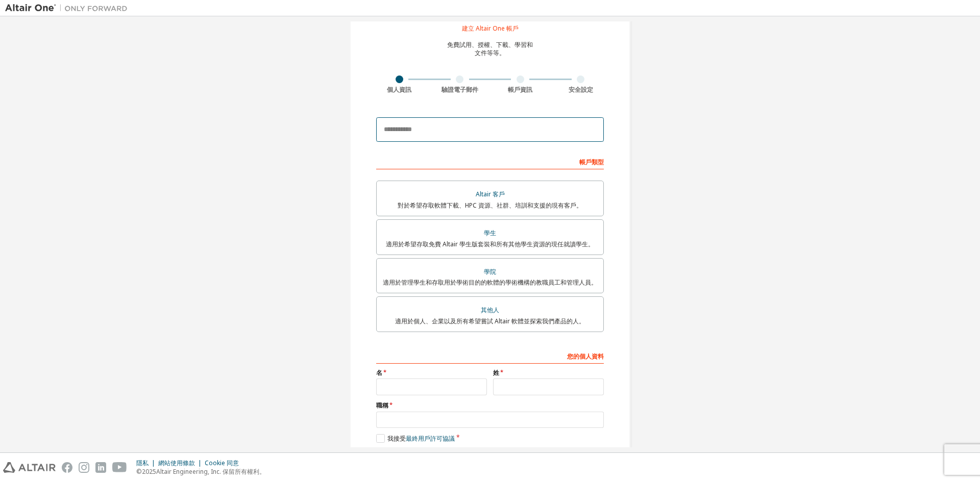 This screenshot has height=482, width=980. I want to click on img: altair_logo.svg, so click(29, 467).